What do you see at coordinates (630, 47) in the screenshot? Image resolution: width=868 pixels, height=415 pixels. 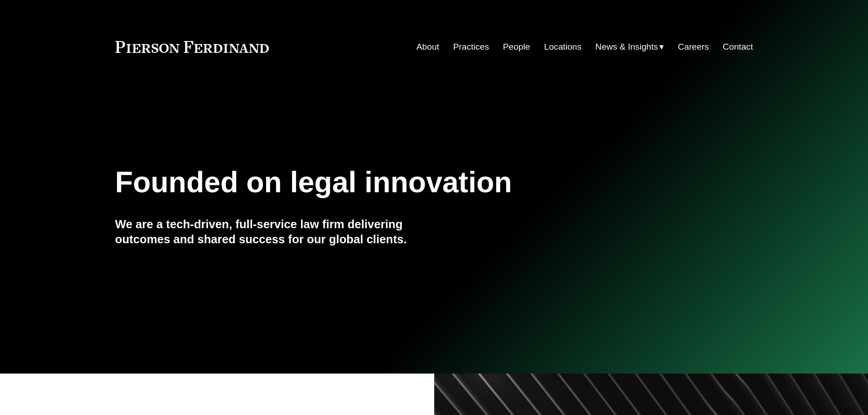 I see `a: folder dropdown` at bounding box center [630, 47].